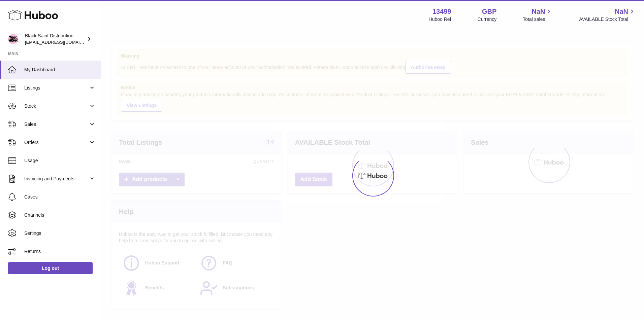 The image size is (644, 321). Describe the element at coordinates (56, 143) in the screenshot. I see `span: Orders` at that location.